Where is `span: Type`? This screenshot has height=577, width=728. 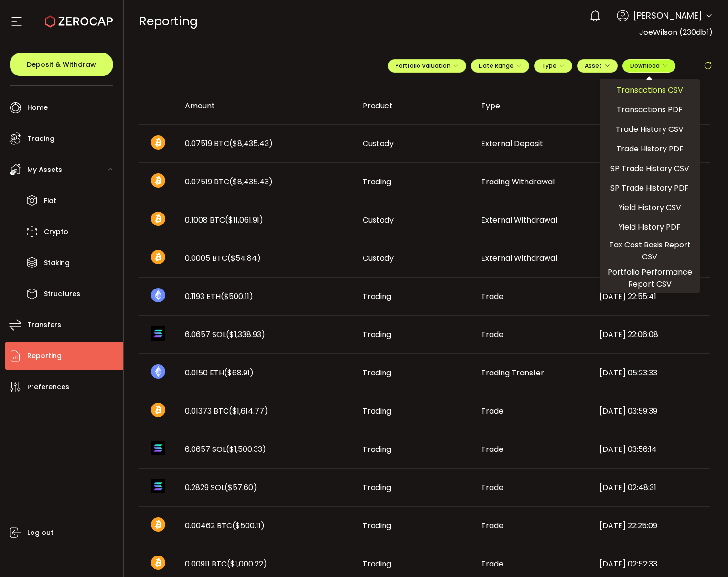
span: Type is located at coordinates (553, 66).